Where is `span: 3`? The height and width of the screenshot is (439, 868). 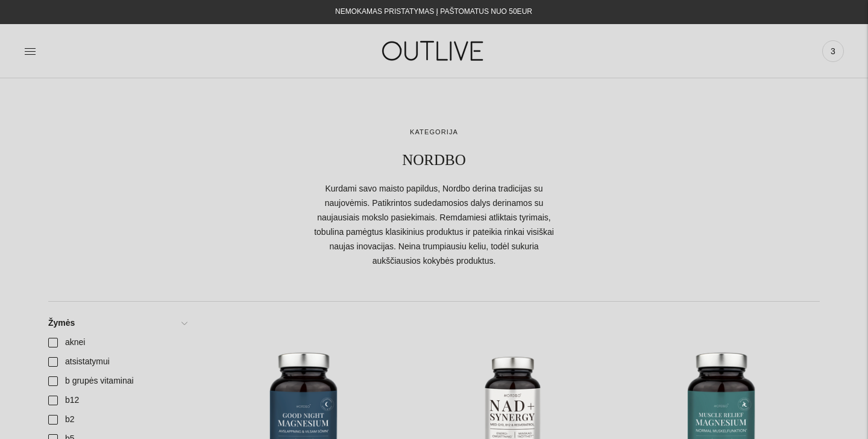 span: 3 is located at coordinates (833, 51).